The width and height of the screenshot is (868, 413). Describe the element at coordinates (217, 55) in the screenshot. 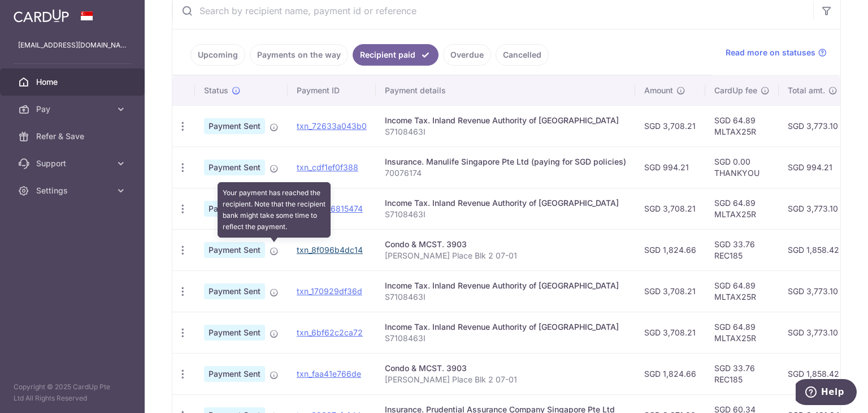

I see `a: Upcoming` at that location.